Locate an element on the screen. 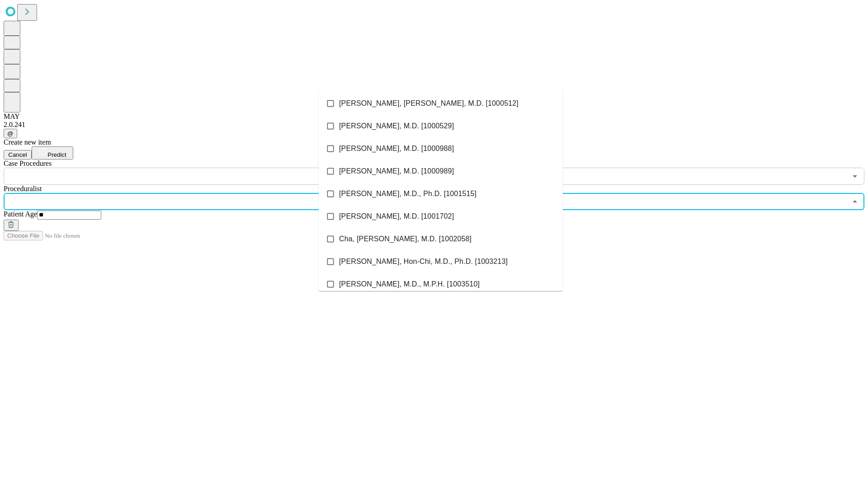 This screenshot has height=488, width=868. div: MAY is located at coordinates (434, 117).